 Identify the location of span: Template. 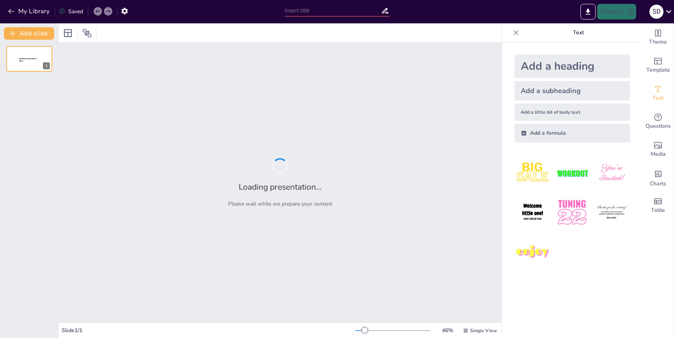
(658, 70).